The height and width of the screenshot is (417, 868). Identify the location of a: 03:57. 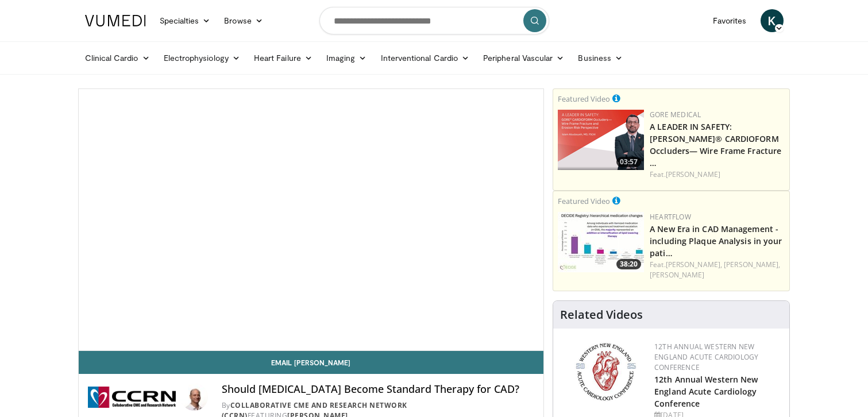
(601, 139).